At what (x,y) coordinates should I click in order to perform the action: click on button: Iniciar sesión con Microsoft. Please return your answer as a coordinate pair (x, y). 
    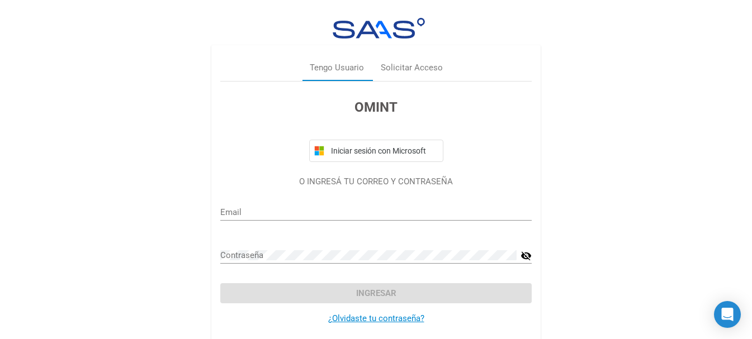
    Looking at the image, I should click on (376, 151).